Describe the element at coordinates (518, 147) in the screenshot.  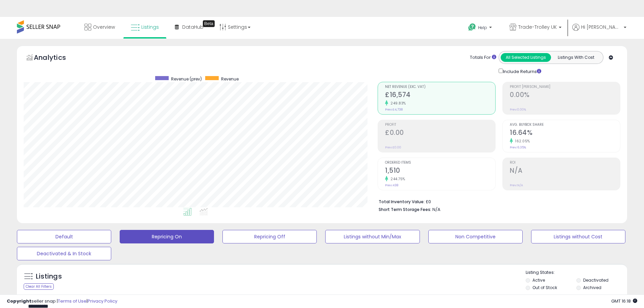
I see `small: Prev: 6.35%` at that location.